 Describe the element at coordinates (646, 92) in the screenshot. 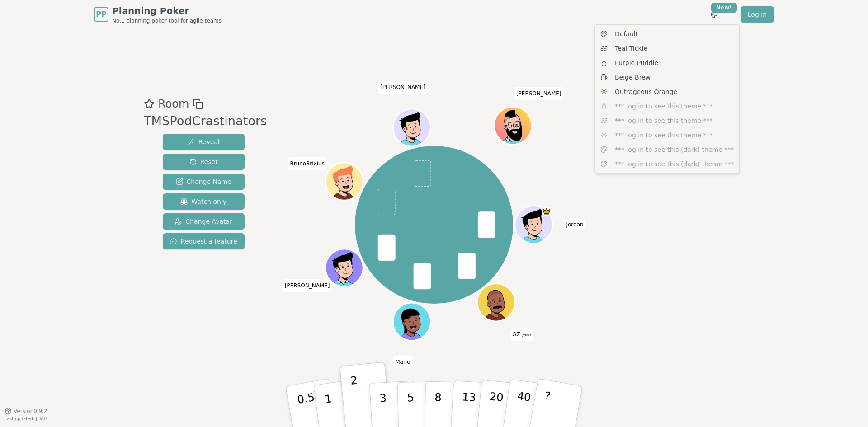

I see `span: Outrageous Orange` at that location.